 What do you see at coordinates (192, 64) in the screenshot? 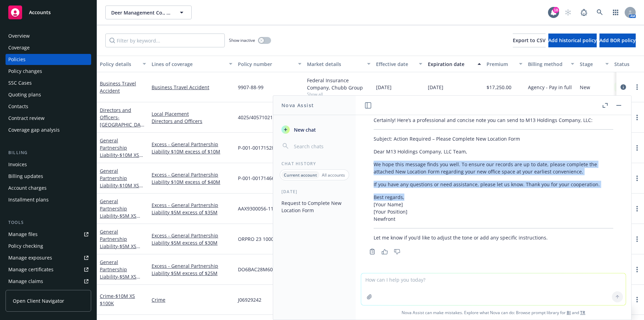
I see `button: Lines of coverage` at bounding box center [192, 64].